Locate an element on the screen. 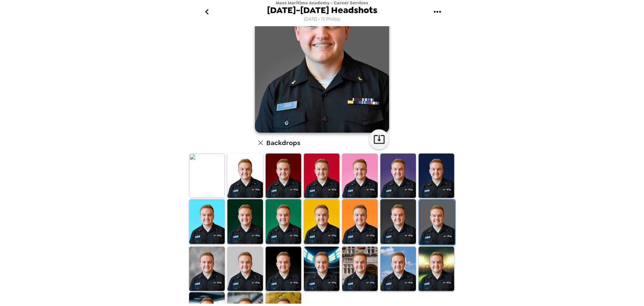 This screenshot has width=644, height=306. button: go back is located at coordinates (207, 11).